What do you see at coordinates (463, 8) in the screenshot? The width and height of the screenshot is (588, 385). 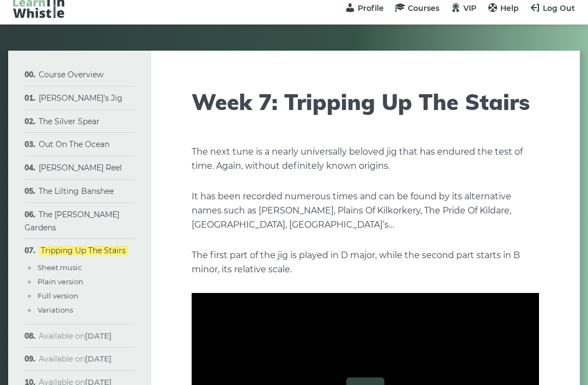 I see `a: VIP` at bounding box center [463, 8].